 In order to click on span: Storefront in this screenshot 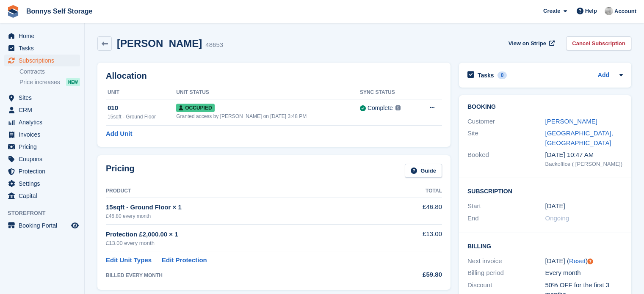, I will do `click(46, 213)`.